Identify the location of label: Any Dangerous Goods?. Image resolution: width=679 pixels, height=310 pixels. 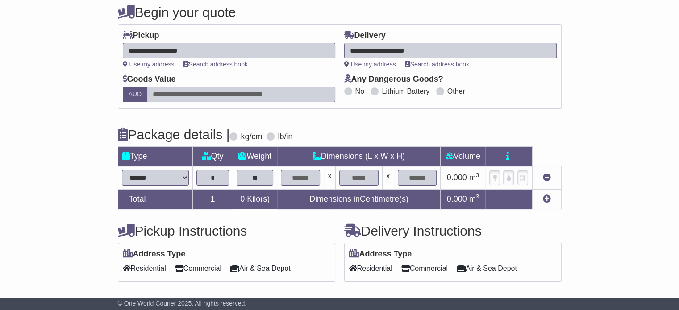
(394, 80).